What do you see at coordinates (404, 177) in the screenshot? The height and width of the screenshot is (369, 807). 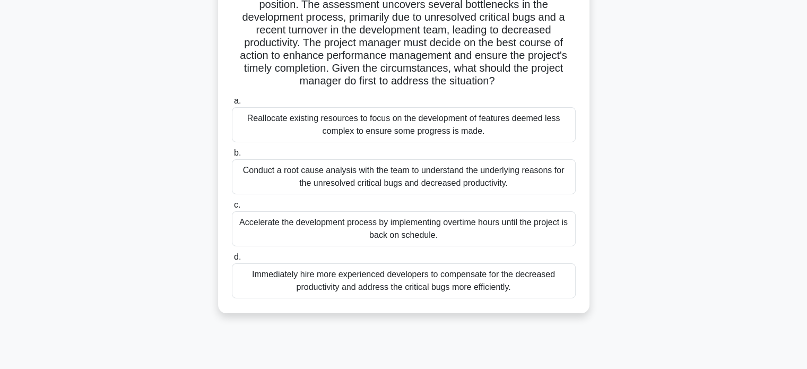 I see `div: Conduct a root cause analysis with the team to understand the underlying reasons for the unresolv...` at bounding box center [404, 177].